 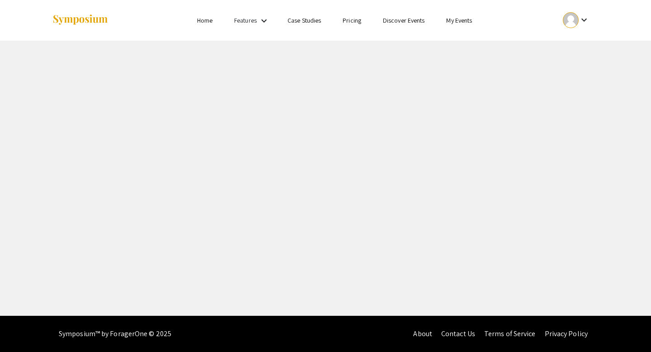 I want to click on a: My Events, so click(x=459, y=20).